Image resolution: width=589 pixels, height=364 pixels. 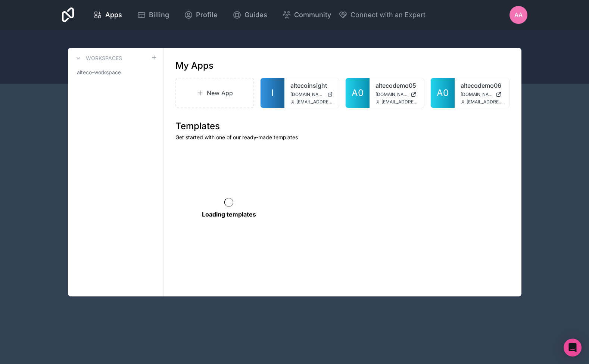 I want to click on span: alteco-workspace, so click(x=99, y=72).